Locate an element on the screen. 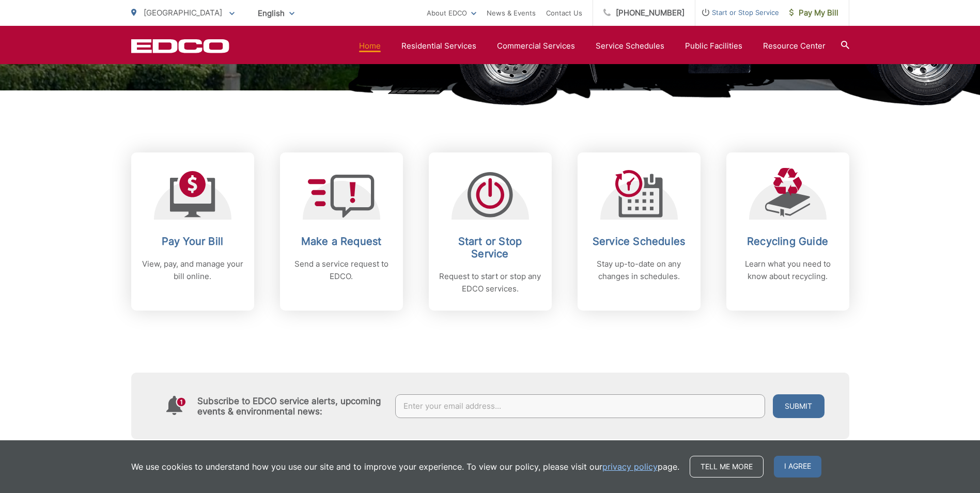 The height and width of the screenshot is (493, 980). a: Public Facilities is located at coordinates (714, 46).